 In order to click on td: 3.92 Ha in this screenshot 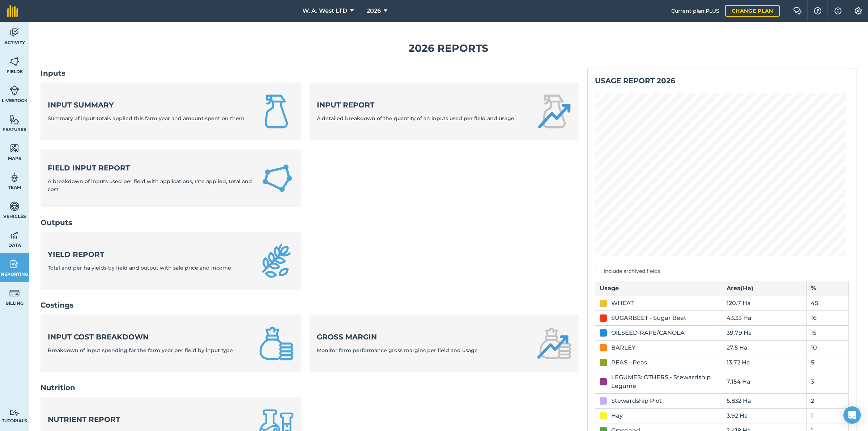, I will do `click(764, 415)`.